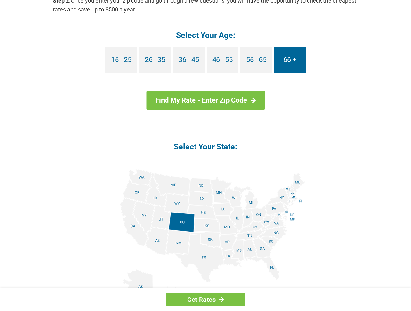 Image resolution: width=411 pixels, height=311 pixels. Describe the element at coordinates (189, 60) in the screenshot. I see `a: 36 - 45` at that location.